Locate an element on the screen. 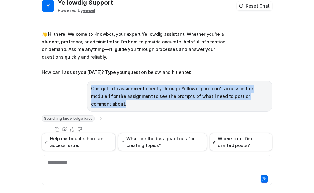 This screenshot has width=314, height=193. p: Can get into assignment directly through Yellowdig but can't access in the module 1 for the assig... is located at coordinates (179, 96).